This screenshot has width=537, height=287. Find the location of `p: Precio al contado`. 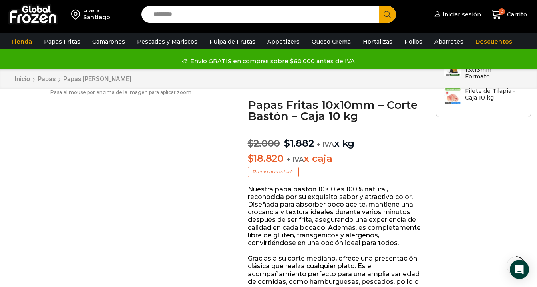

p: Precio al contado is located at coordinates (273, 172).